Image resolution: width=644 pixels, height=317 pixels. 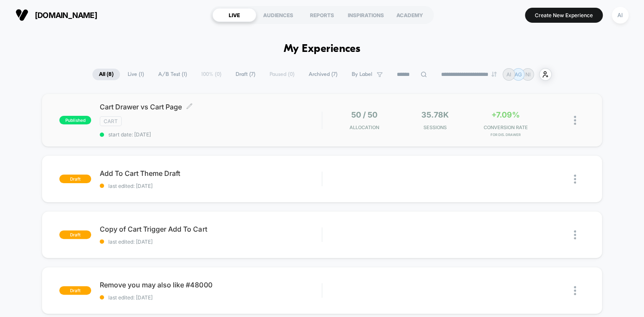 What do you see at coordinates (22, 15) in the screenshot?
I see `img: Visually logo` at bounding box center [22, 15].